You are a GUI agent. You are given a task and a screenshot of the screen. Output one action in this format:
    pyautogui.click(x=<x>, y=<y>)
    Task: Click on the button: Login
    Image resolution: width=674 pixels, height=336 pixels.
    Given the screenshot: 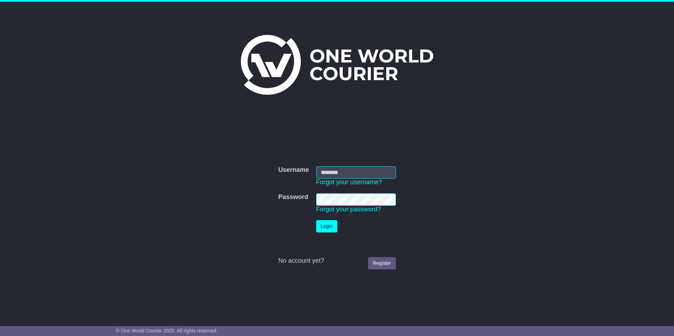 What is the action you would take?
    pyautogui.click(x=327, y=226)
    